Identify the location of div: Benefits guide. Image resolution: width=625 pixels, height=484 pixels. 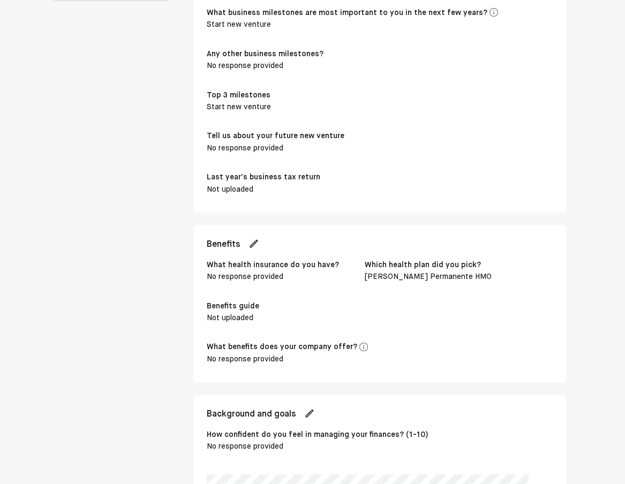
(233, 306).